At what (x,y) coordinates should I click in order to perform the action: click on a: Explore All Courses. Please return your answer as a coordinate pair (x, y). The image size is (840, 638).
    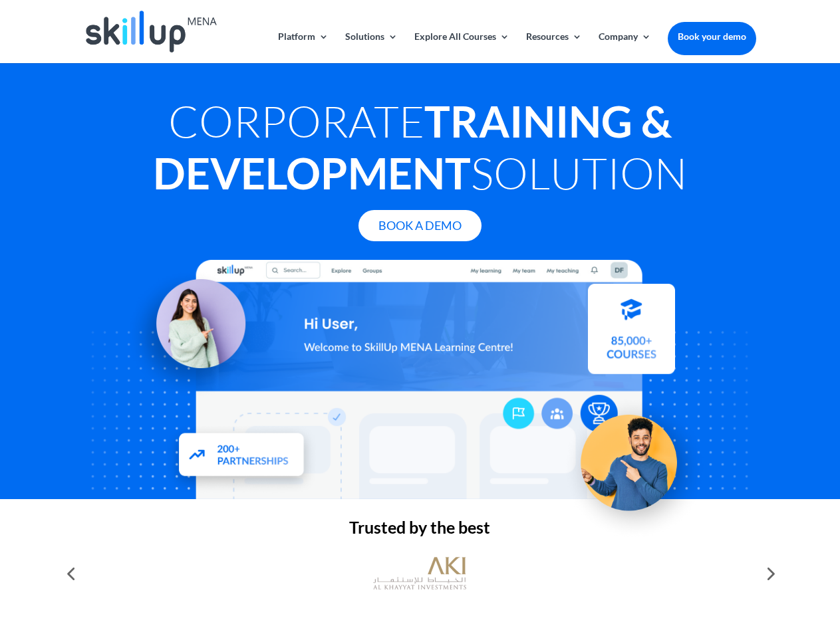
    Looking at the image, I should click on (462, 47).